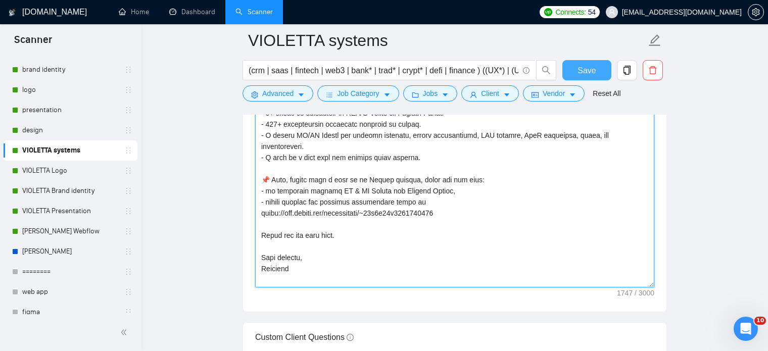 The height and width of the screenshot is (351, 768). What do you see at coordinates (70, 171) in the screenshot?
I see `a: VIOLETTA Logo` at bounding box center [70, 171].